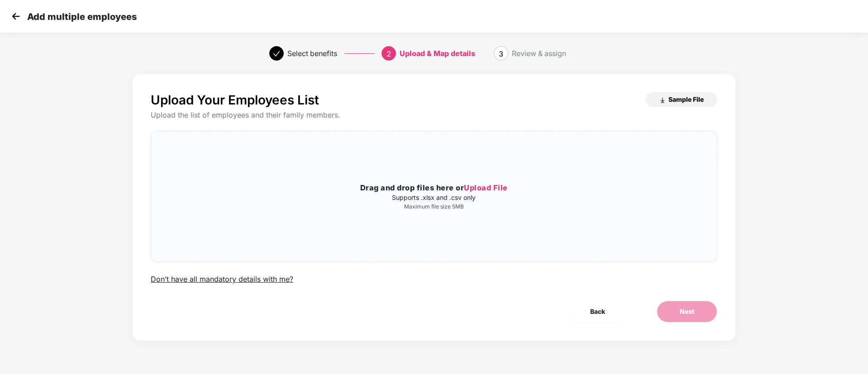 This screenshot has height=374, width=868. Describe the element at coordinates (434, 197) in the screenshot. I see `span: Drag and drop files here orUpload FileSupports .xlsx and .csv onlyMaximum file size 5MB` at that location.